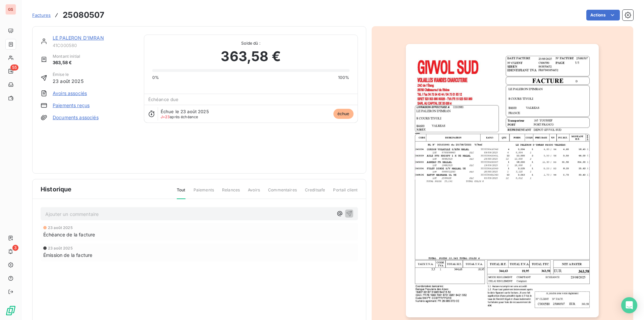 This screenshot has height=320, width=644. What do you see at coordinates (15, 247) in the screenshot?
I see `span: 3` at bounding box center [15, 247].